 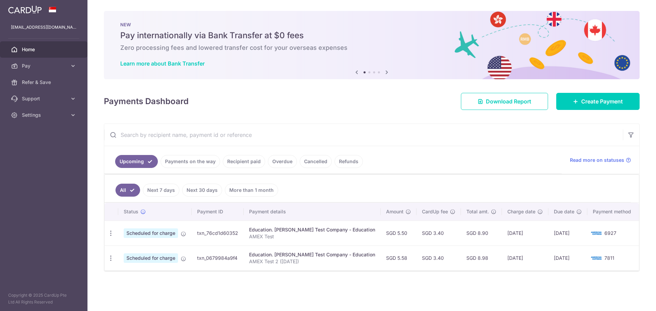 What do you see at coordinates (44, 50) in the screenshot?
I see `span: Home` at bounding box center [44, 50].